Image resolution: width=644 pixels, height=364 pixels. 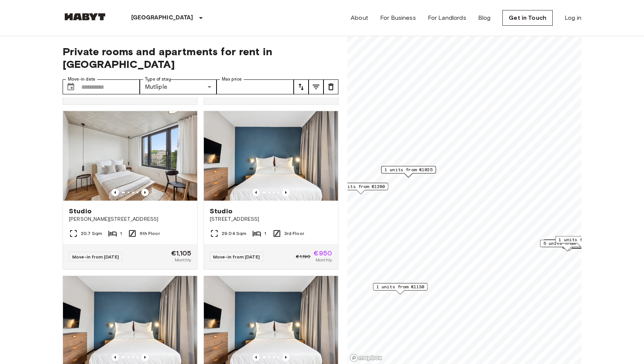 I want to click on span: 1 units from €780, so click(x=581, y=240).